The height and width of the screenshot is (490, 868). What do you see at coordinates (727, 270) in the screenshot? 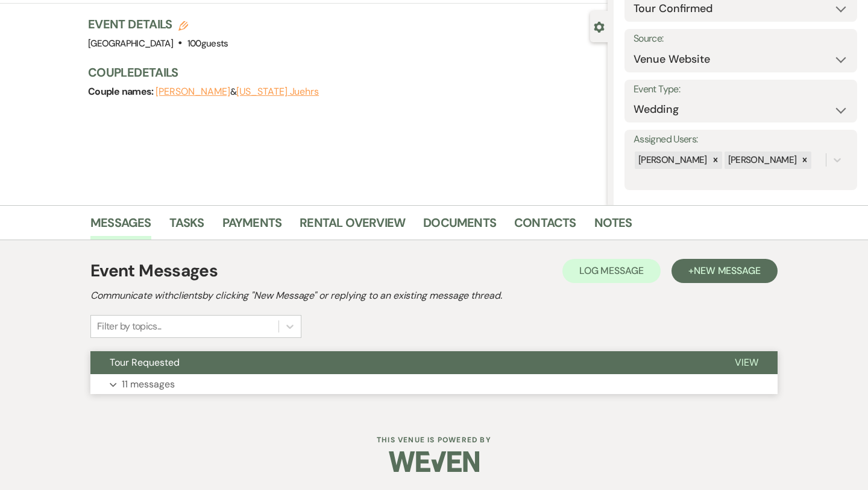
I see `span: New Message` at bounding box center [727, 270].